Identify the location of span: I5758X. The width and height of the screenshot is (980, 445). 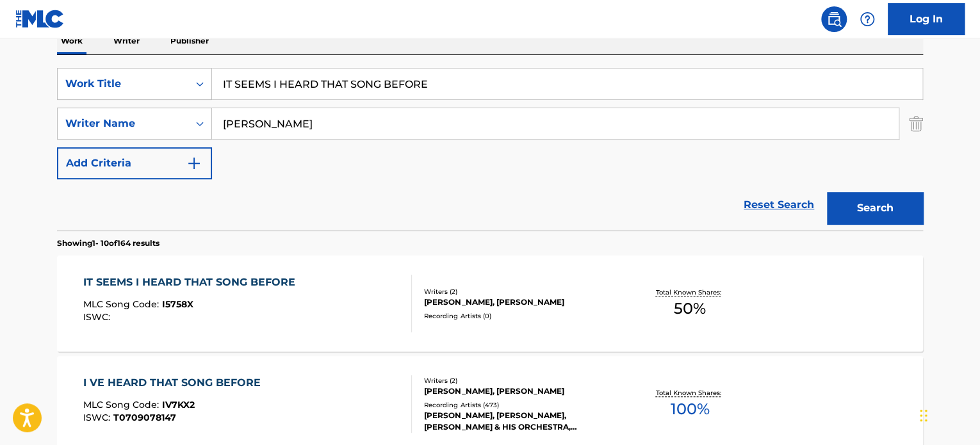
(177, 305).